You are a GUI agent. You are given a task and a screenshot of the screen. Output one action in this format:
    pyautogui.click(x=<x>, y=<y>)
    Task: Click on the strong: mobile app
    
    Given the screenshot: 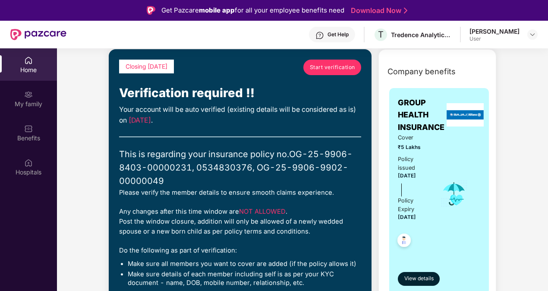 What is the action you would take?
    pyautogui.click(x=217, y=10)
    